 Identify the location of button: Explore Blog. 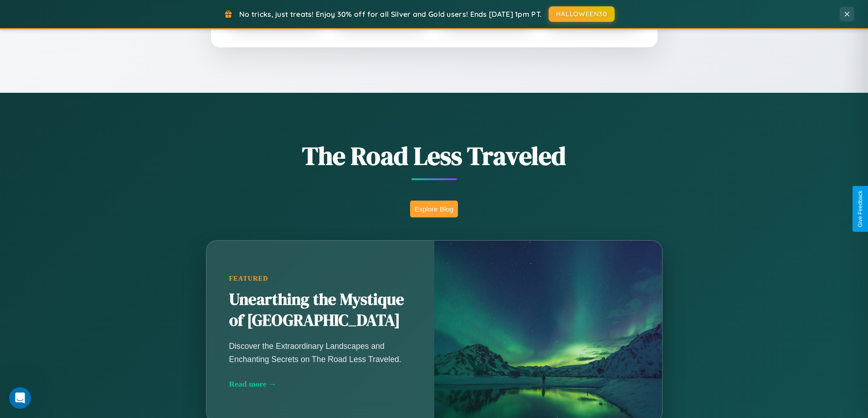
(433, 209).